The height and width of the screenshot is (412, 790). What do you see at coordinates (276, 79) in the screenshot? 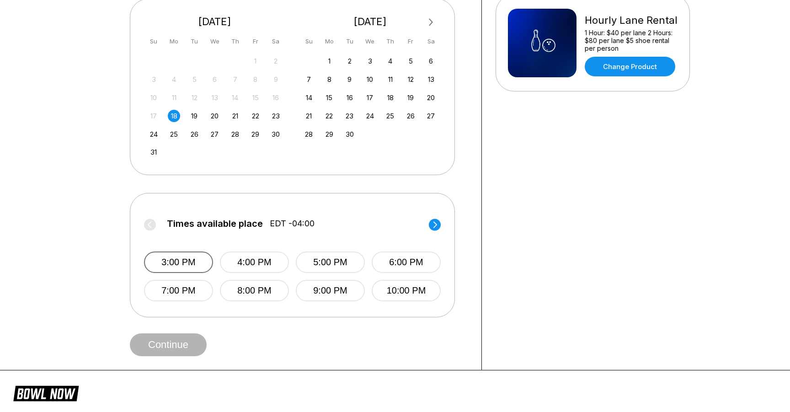
I see `div: Not available Saturday, August 9th, 2025` at bounding box center [276, 79].